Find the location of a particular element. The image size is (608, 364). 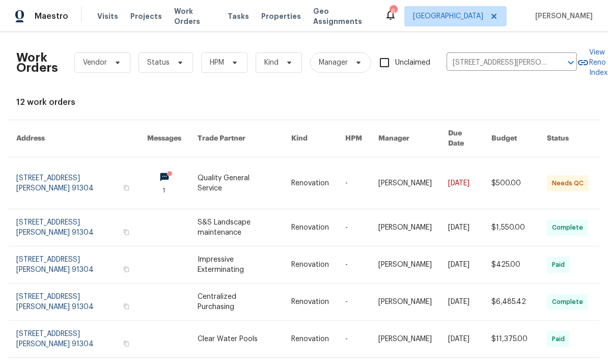

span: Visits is located at coordinates (107, 16).